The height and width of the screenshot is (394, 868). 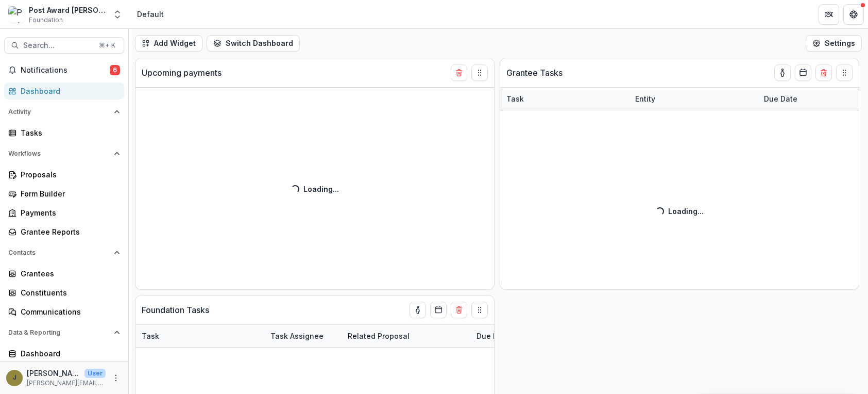 What do you see at coordinates (64, 311) in the screenshot?
I see `a: Communications` at bounding box center [64, 311].